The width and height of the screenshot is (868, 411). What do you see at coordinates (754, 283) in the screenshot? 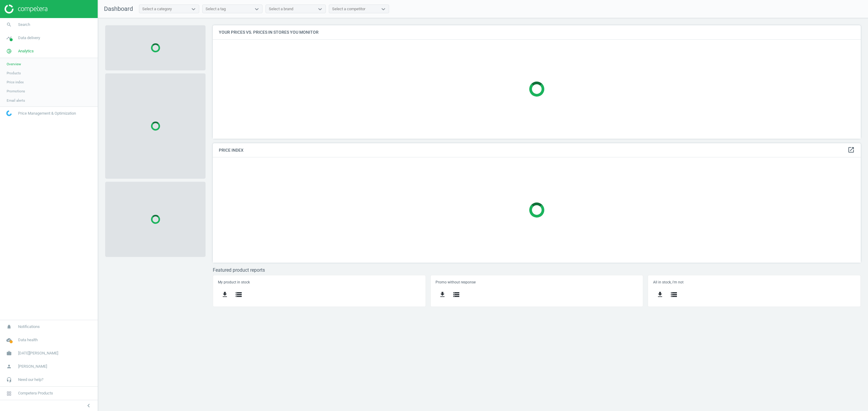
I see `h5: All in stock, i'm not` at bounding box center [754, 283].